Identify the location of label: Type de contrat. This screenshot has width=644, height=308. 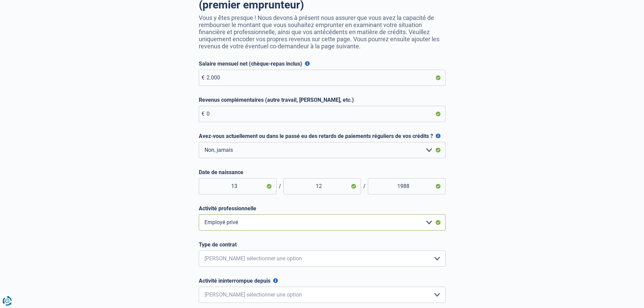
(323, 245).